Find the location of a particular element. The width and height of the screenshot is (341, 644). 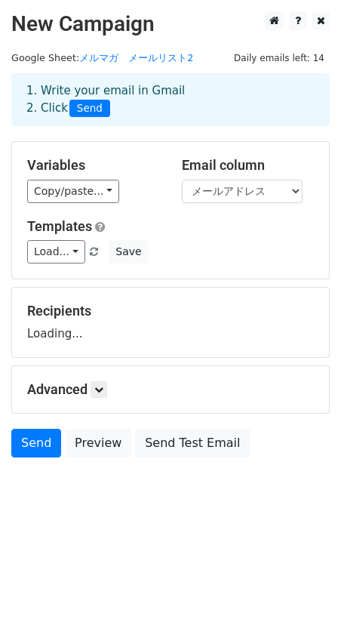

div: 1. Write your email in Gmail 2. Click is located at coordinates (170, 100).